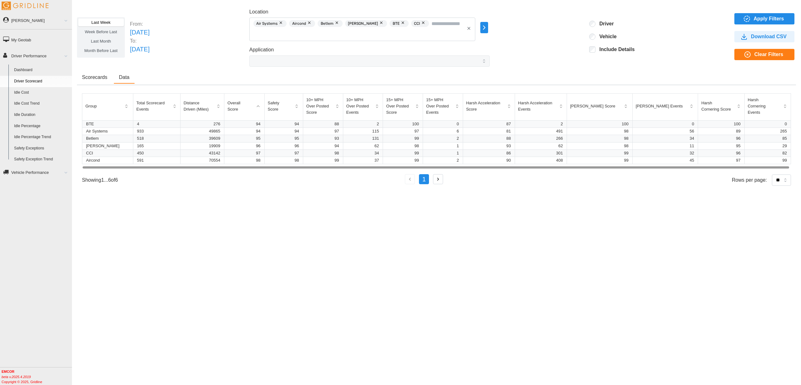 The width and height of the screenshot is (801, 385). I want to click on span: CCI, so click(417, 23).